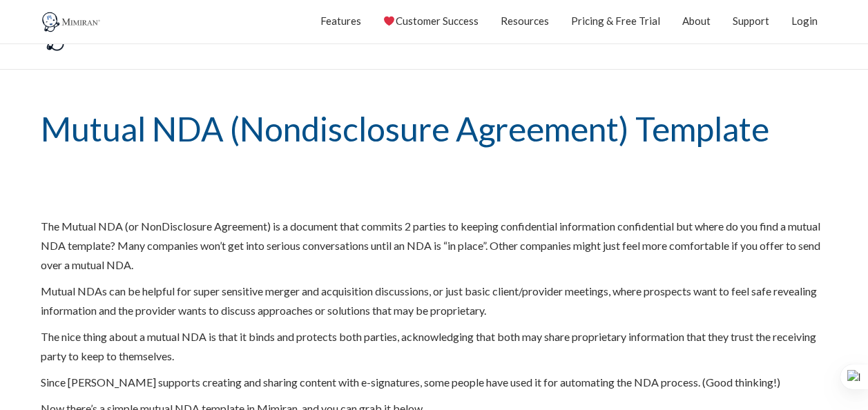  What do you see at coordinates (434, 347) in the screenshot?
I see `p: The nice thing about a mutual NDA is that it binds and protects both parties, acknowledging that ...` at bounding box center [434, 347].